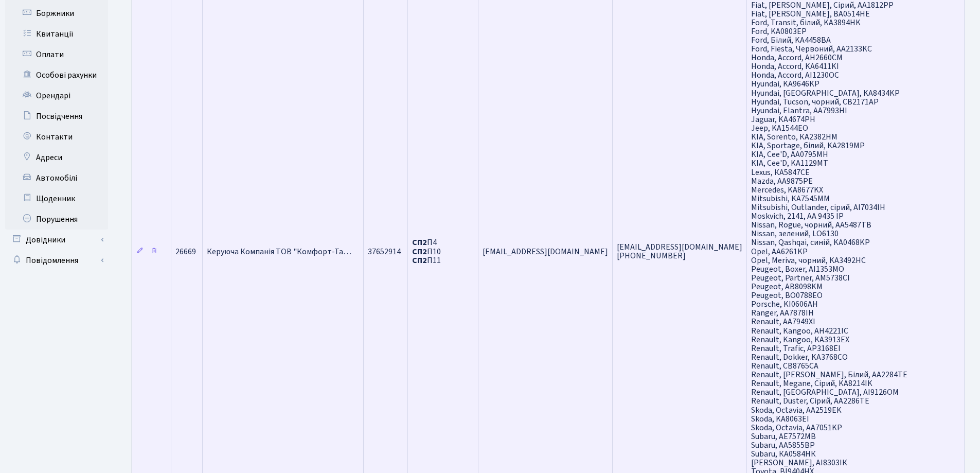 This screenshot has height=473, width=980. What do you see at coordinates (57, 157) in the screenshot?
I see `a: Адреси` at bounding box center [57, 157].